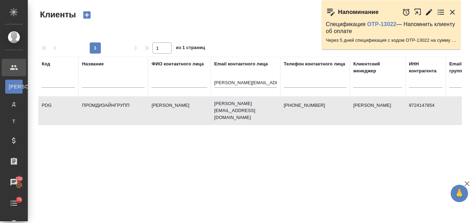  Describe the element at coordinates (14, 104) in the screenshot. I see `span: Д` at that location.